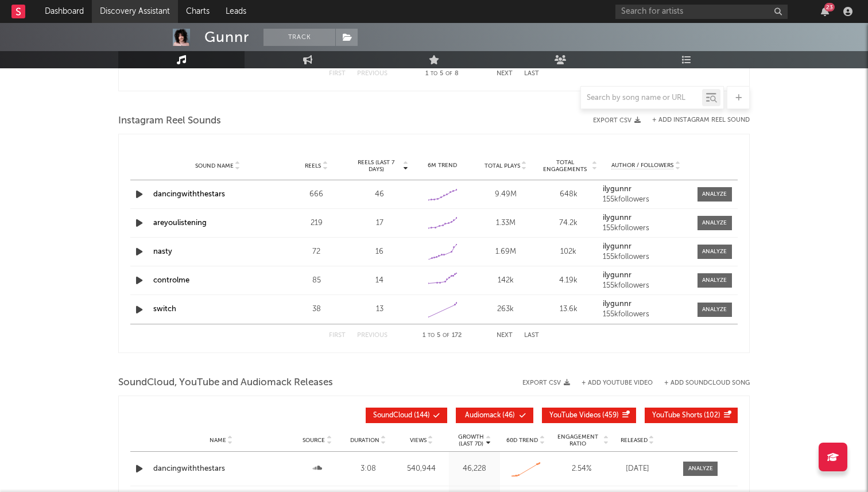 The image size is (868, 492). What do you see at coordinates (379, 194) in the screenshot?
I see `div: 46` at bounding box center [379, 194].